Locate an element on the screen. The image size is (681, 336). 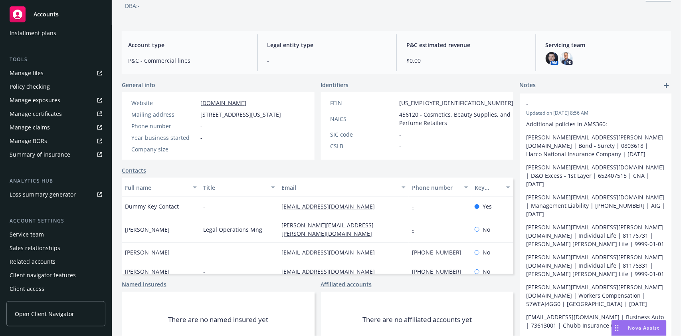
span: Notes is located at coordinates (528, 85).